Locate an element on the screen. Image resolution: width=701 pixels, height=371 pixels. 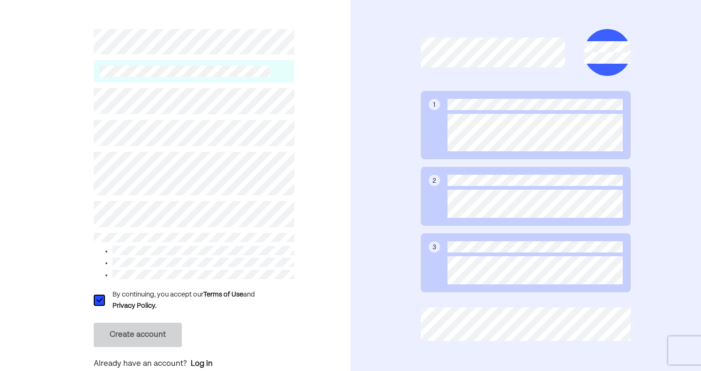
div: Terms of Use is located at coordinates (223, 295).